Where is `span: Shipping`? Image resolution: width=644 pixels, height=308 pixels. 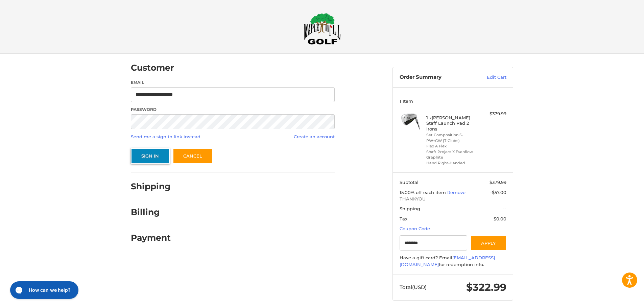
span: Shipping is located at coordinates (410, 209).